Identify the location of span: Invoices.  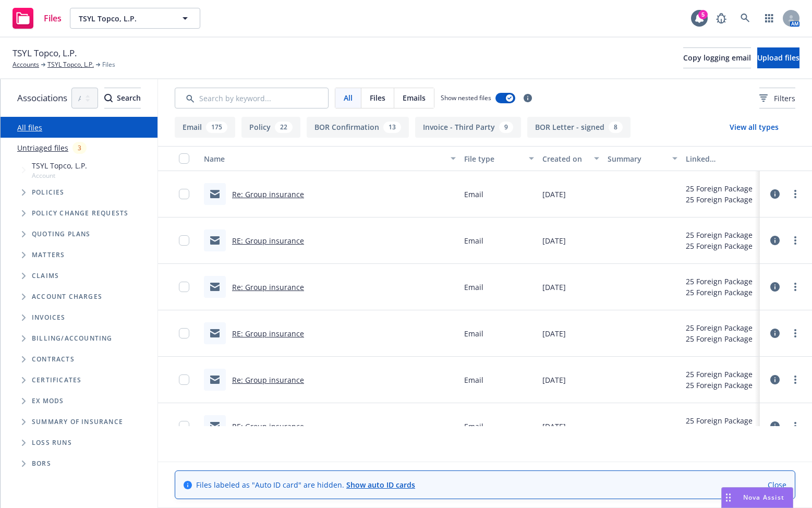
(48, 318).